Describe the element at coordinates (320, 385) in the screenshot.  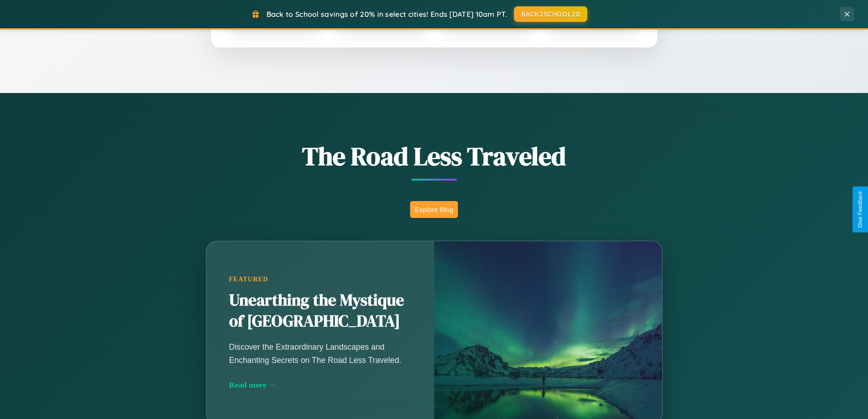
I see `div: Read more →` at that location.